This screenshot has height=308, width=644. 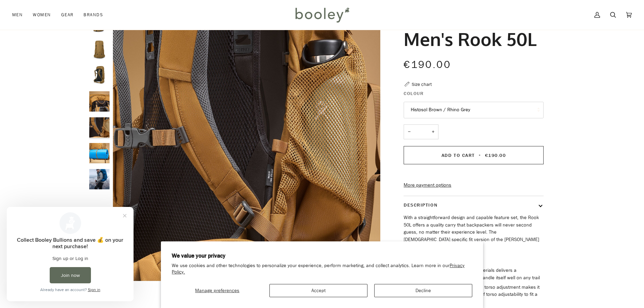 What do you see at coordinates (18, 15) in the screenshot?
I see `span: Men` at bounding box center [18, 15].